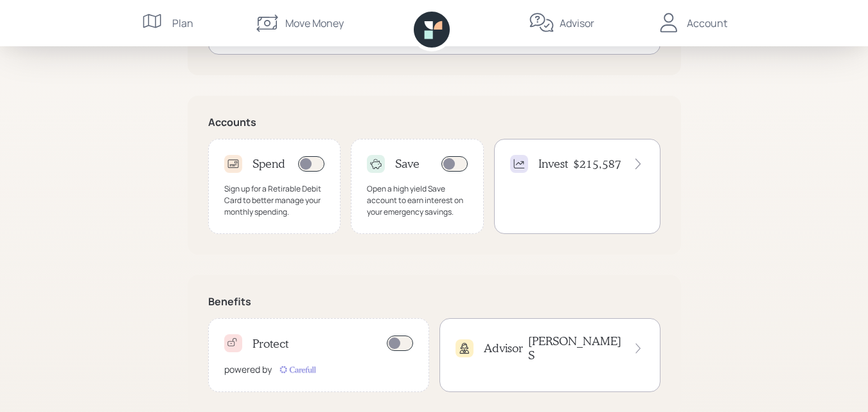 The width and height of the screenshot is (868, 412). I want to click on h4: Advisor, so click(503, 348).